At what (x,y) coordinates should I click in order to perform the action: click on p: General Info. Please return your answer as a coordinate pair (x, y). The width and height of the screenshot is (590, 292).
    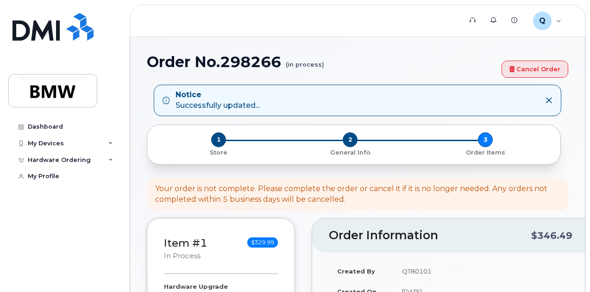
    Looking at the image, I should click on (350, 153).